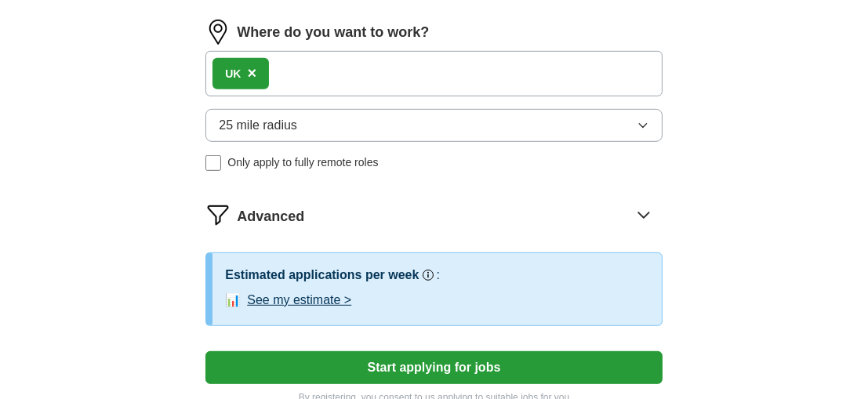 This screenshot has height=399, width=868. I want to click on img: location.png, so click(218, 33).